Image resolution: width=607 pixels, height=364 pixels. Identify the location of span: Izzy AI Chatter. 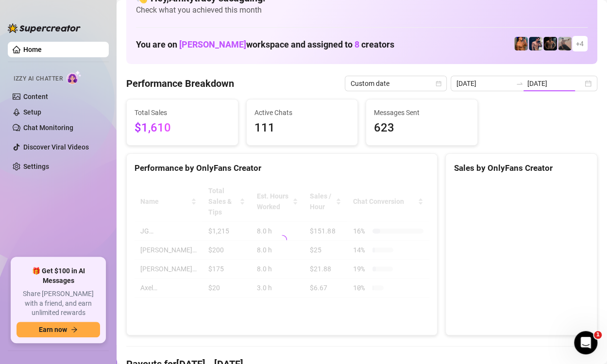
(38, 79).